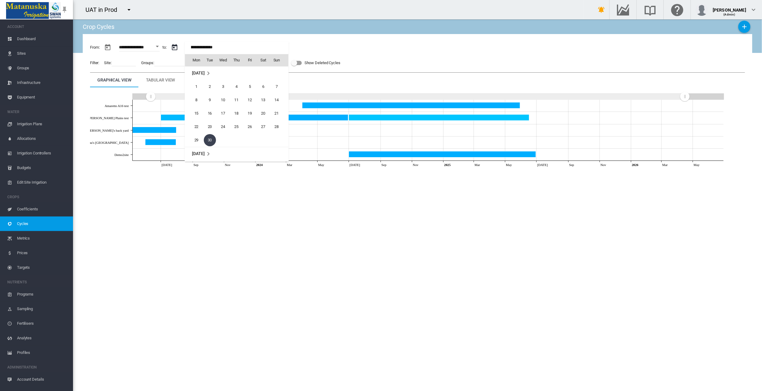 This screenshot has height=391, width=762. I want to click on td: Monday June 1 2026, so click(194, 87).